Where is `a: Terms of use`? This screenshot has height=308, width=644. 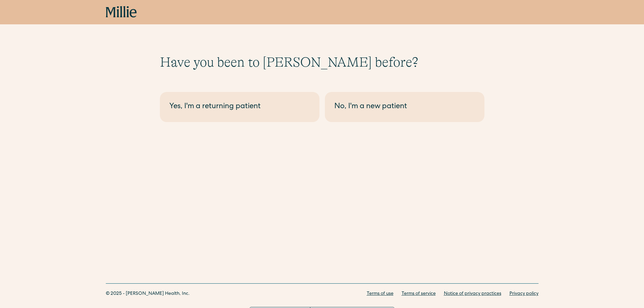 a: Terms of use is located at coordinates (380, 294).